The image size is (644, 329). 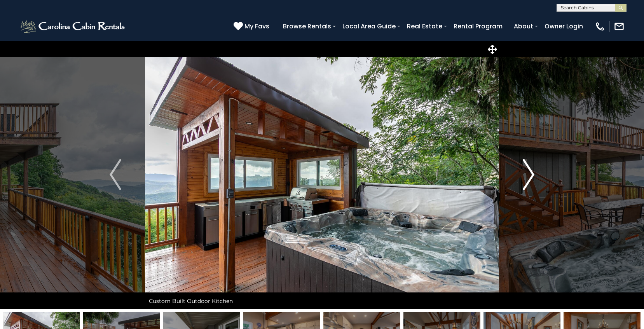 I want to click on a: About, so click(x=523, y=26).